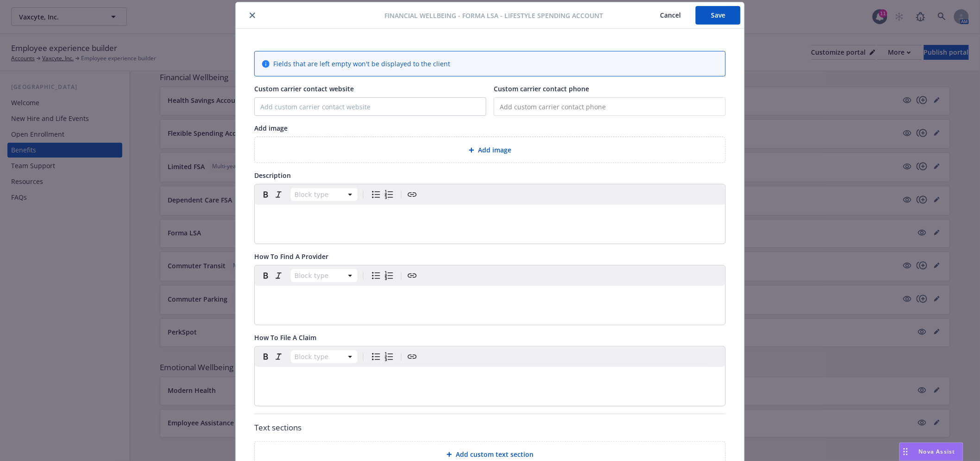  Describe the element at coordinates (542, 88) in the screenshot. I see `span: Custom carrier contact phone` at that location.